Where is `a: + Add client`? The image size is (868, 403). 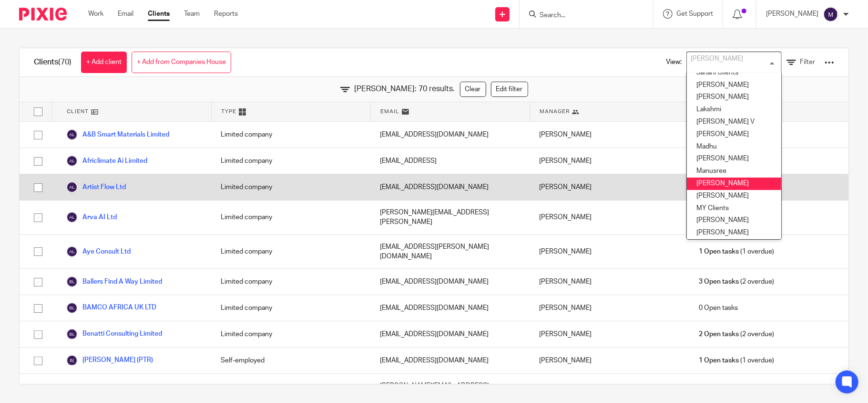
a: + Add client is located at coordinates (104, 62).